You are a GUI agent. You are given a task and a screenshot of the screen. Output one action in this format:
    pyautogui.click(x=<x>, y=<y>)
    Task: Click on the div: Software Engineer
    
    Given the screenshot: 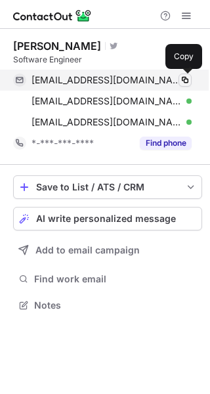 What is the action you would take?
    pyautogui.click(x=108, y=60)
    